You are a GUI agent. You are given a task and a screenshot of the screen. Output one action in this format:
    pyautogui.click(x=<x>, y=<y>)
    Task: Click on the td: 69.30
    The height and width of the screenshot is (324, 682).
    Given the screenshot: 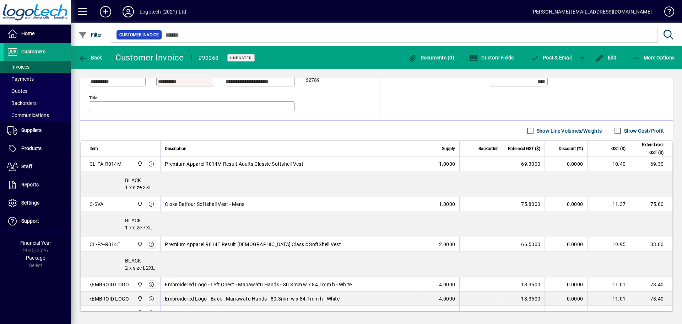 What is the action you would take?
    pyautogui.click(x=651, y=164)
    